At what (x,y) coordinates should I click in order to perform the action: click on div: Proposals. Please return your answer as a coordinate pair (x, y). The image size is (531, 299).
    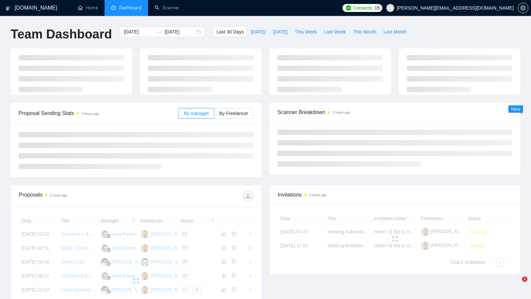
    Looking at the image, I should click on (77, 196).